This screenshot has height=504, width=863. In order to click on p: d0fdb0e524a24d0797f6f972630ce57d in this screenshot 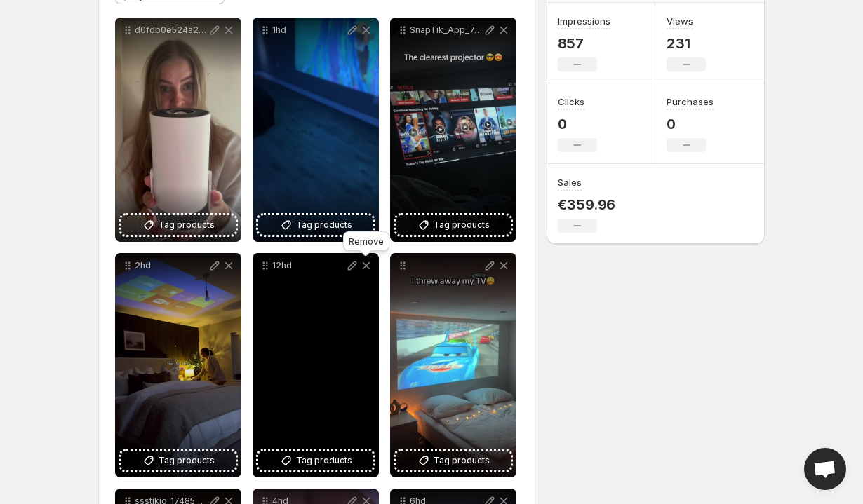, I will do `click(172, 30)`.